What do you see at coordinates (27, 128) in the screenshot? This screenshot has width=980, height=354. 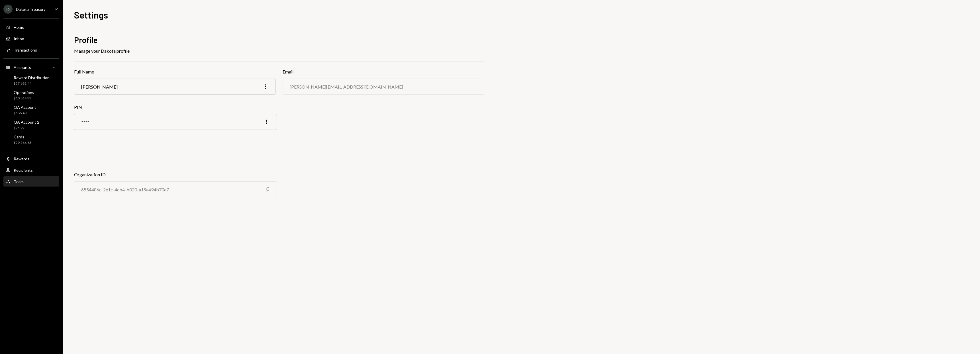 I see `div: $25.97` at bounding box center [27, 128].